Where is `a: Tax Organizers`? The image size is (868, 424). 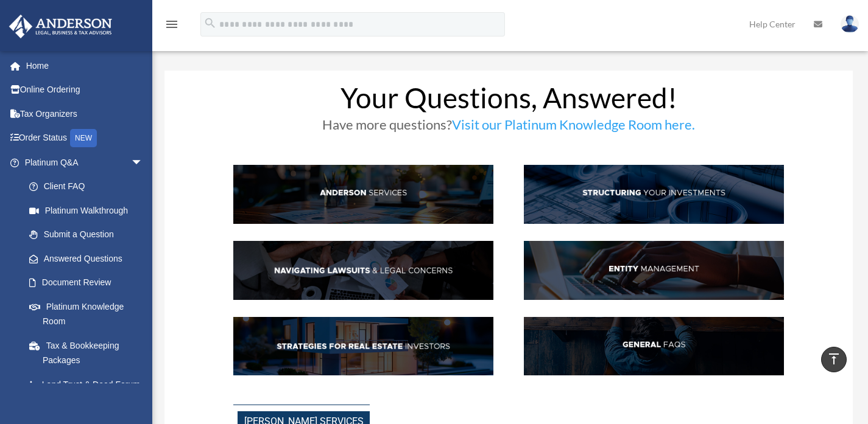 a: Tax Organizers is located at coordinates (85, 114).